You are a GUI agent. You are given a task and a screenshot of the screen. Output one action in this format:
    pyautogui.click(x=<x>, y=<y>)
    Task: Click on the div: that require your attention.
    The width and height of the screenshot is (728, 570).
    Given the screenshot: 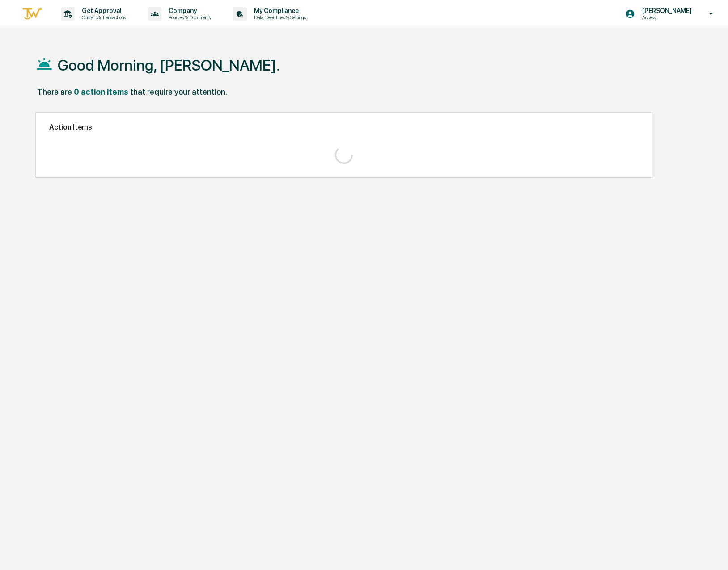 What is the action you would take?
    pyautogui.click(x=178, y=92)
    